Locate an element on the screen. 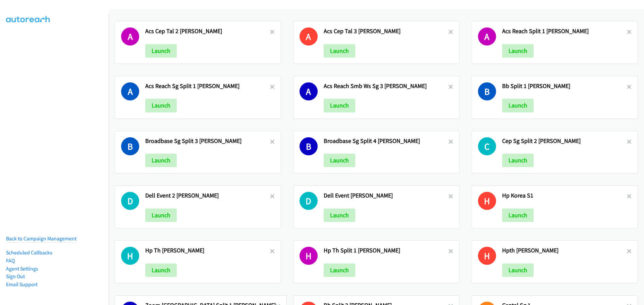  h2: Hp Korea S1 is located at coordinates (565, 196).